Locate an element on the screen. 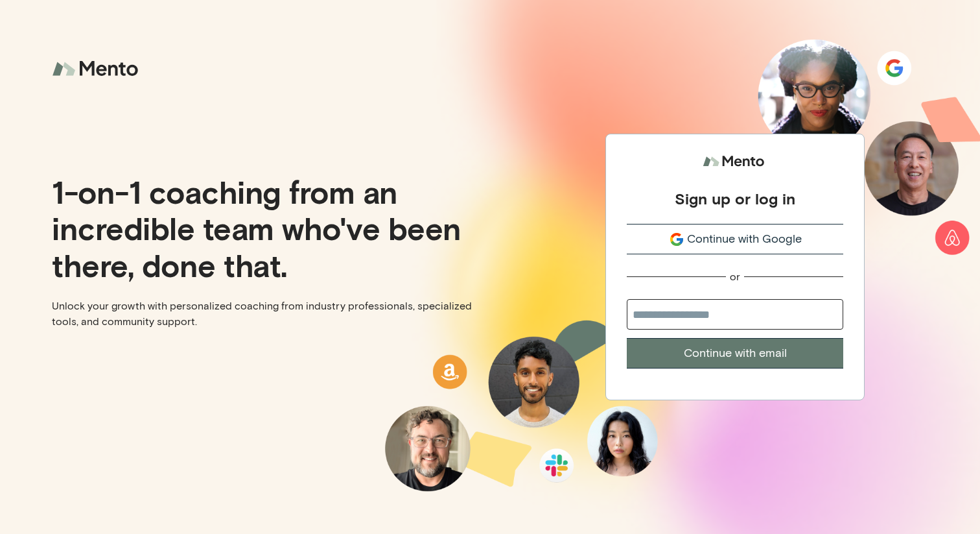 This screenshot has height=534, width=980. img: logo is located at coordinates (97, 69).